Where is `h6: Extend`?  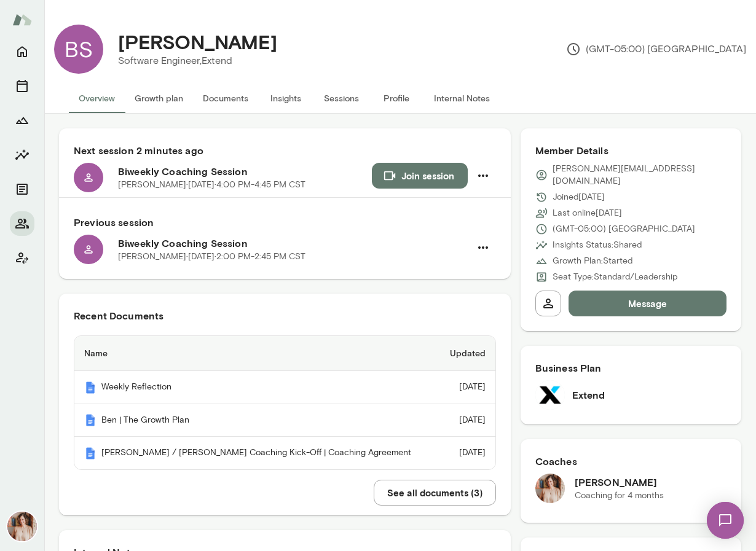
h6: Extend is located at coordinates (588, 395).